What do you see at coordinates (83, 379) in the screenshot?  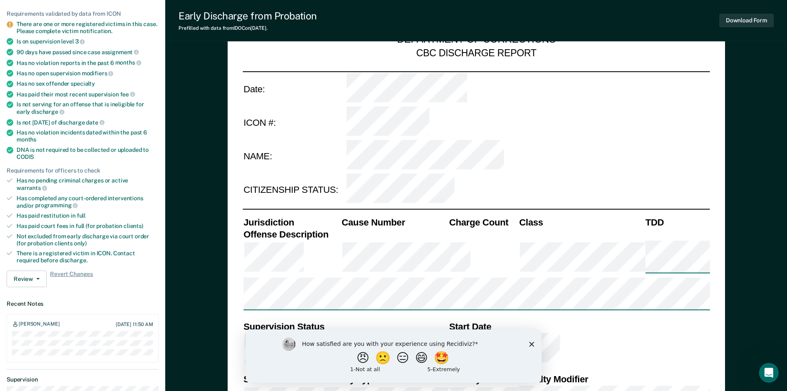 I see `dt: Supervision` at bounding box center [83, 379].